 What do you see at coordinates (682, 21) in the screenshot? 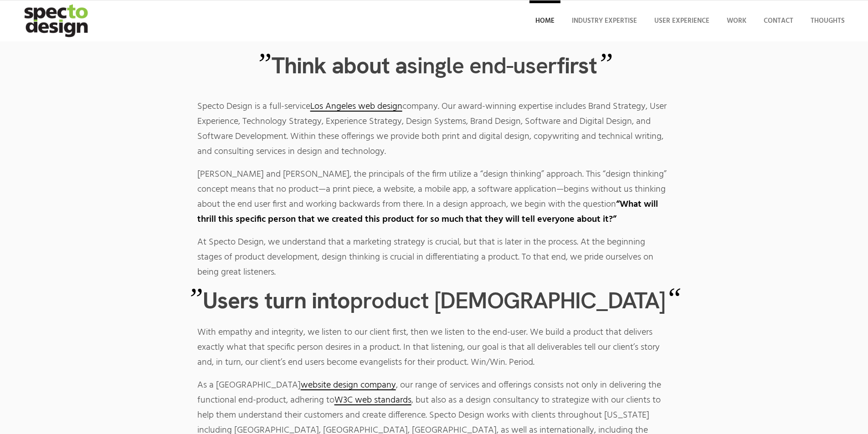
I see `span: User Experience` at bounding box center [682, 21].